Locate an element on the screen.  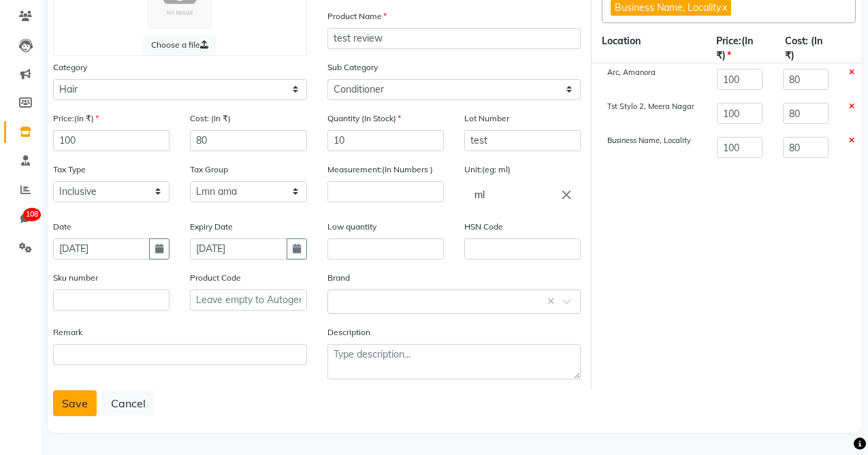
label: Lot Number is located at coordinates (487, 119).